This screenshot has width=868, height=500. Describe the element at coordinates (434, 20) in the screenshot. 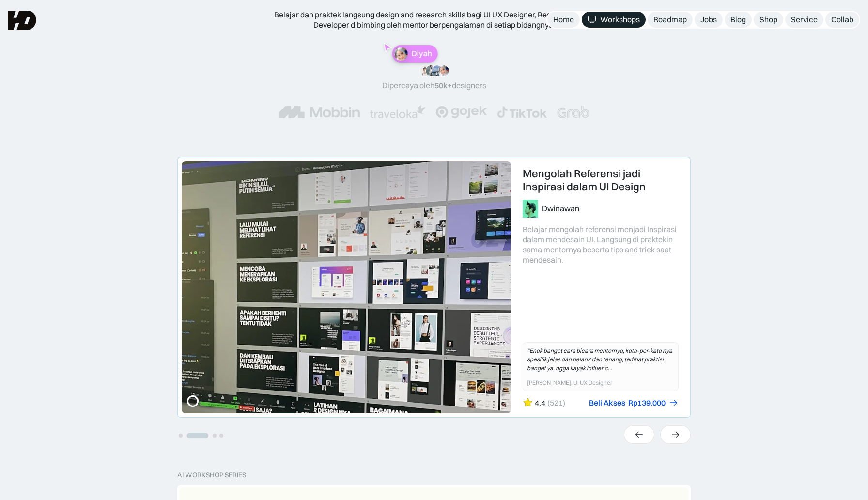

I see `div: Belajar dan praktek langsung design and research skills bagi UI UX Designer, Researcher, dan Deve...` at that location.